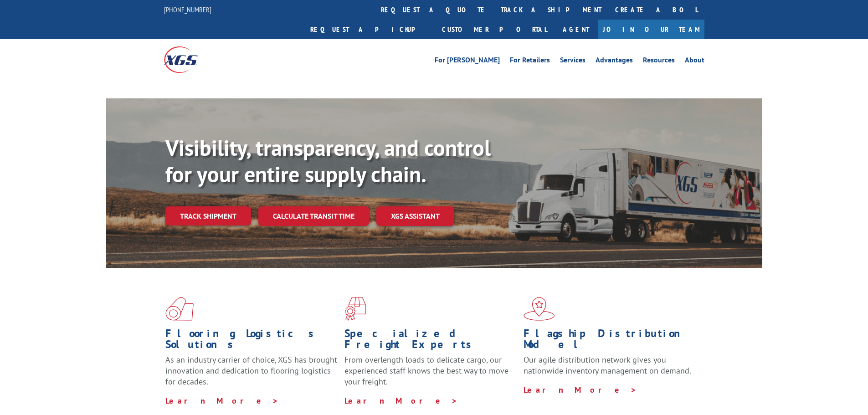 The image size is (868, 415). Describe the element at coordinates (694, 61) in the screenshot. I see `a: About` at that location.